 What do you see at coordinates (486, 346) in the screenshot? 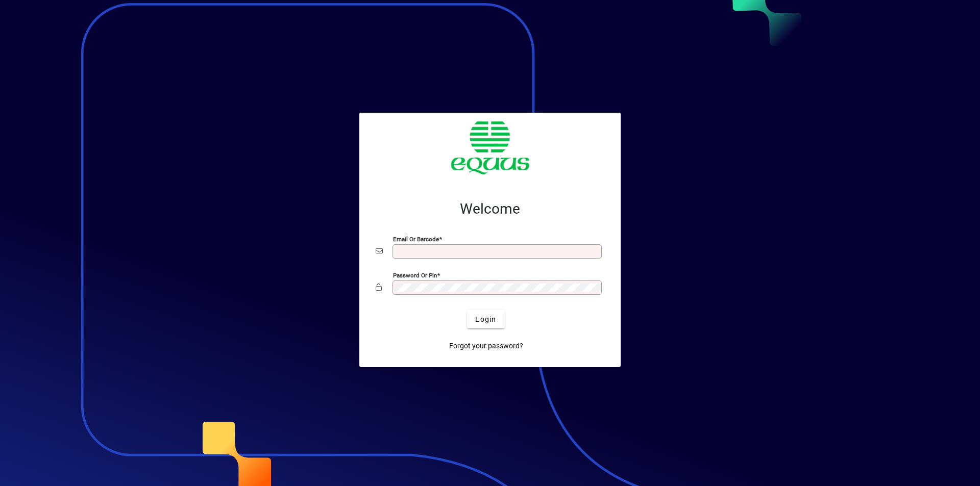
I see `a: Forgot your password?` at bounding box center [486, 346].